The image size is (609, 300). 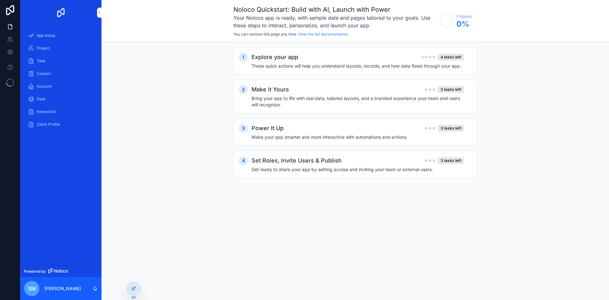 What do you see at coordinates (335, 22) in the screenshot?
I see `h3: Your Noloco app is ready, with sample data and pages tailored to your goals. Use these steps to i...` at bounding box center [335, 22].